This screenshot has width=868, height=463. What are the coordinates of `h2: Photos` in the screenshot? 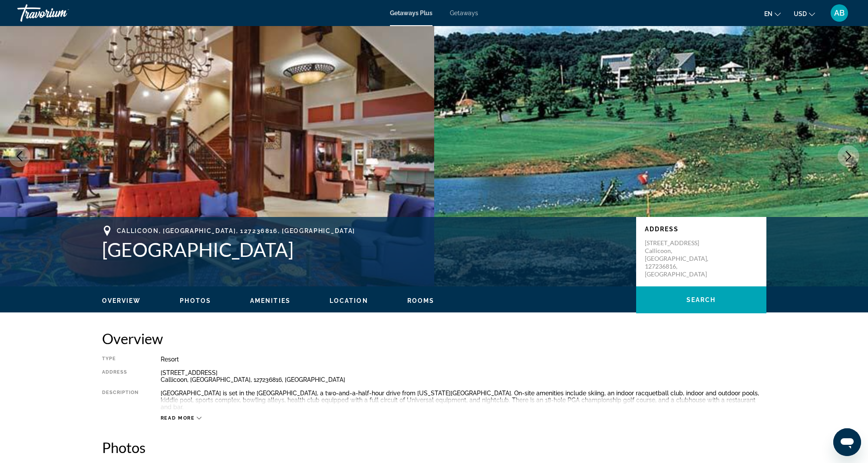 It's located at (434, 448).